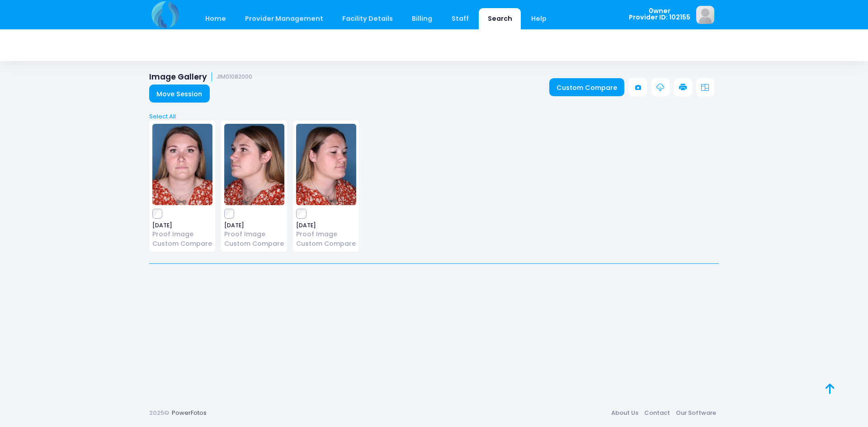  What do you see at coordinates (624, 413) in the screenshot?
I see `a: About Us` at bounding box center [624, 413].